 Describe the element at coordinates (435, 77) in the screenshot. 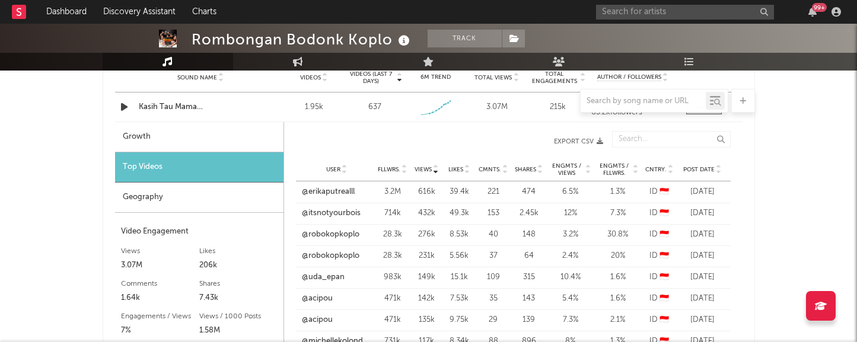

I see `div: 6M Trend` at that location.